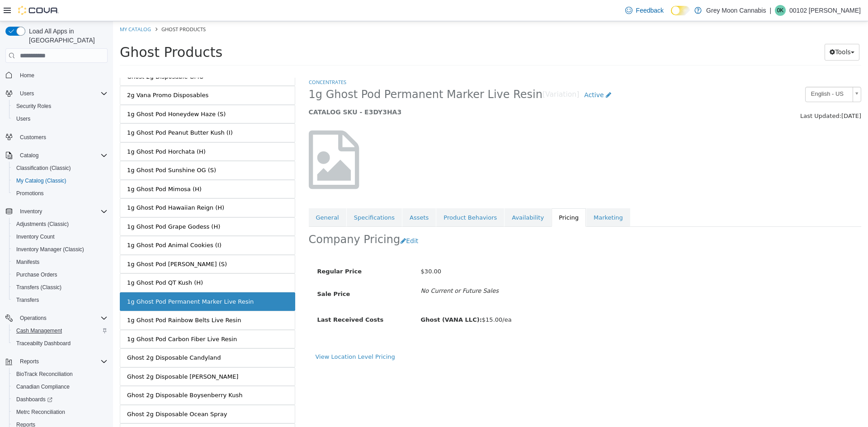 This screenshot has width=868, height=427. I want to click on a: View Location Level Pricing, so click(242, 335).